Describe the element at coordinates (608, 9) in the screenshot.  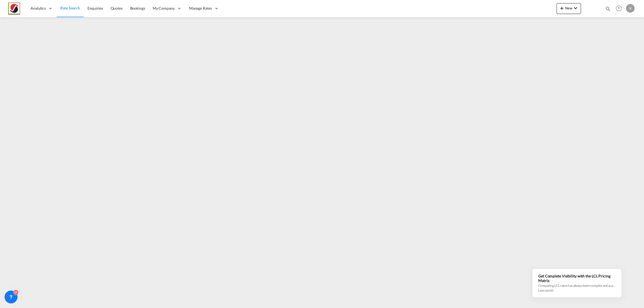
I see `md-icon: icon-magnify` at that location.